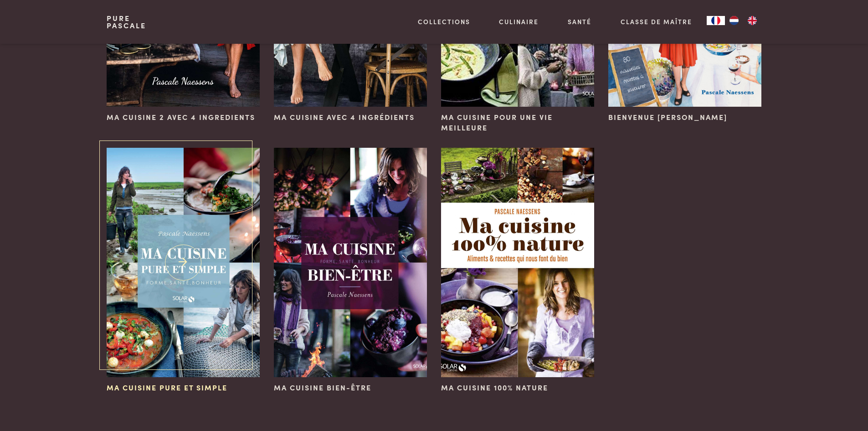 The height and width of the screenshot is (431, 868). What do you see at coordinates (181, 117) in the screenshot?
I see `span: Ma cuisine 2 avec 4 ingredients` at bounding box center [181, 117].